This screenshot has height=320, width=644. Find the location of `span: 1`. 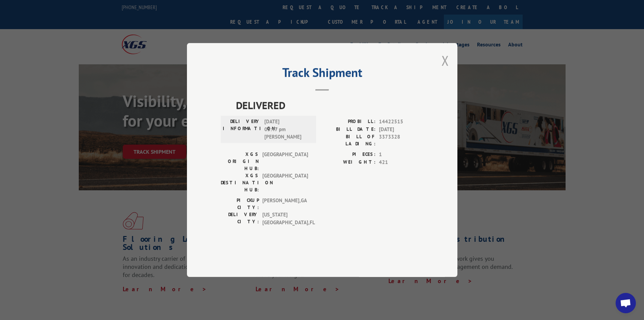

span: 1 is located at coordinates (402, 154).